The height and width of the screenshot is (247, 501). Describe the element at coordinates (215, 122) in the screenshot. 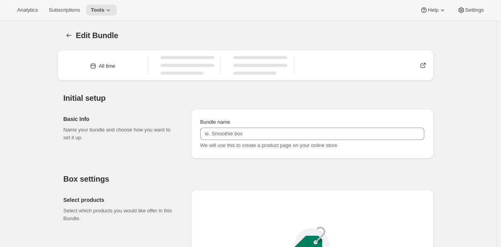

I see `span: Bundle name` at that location.